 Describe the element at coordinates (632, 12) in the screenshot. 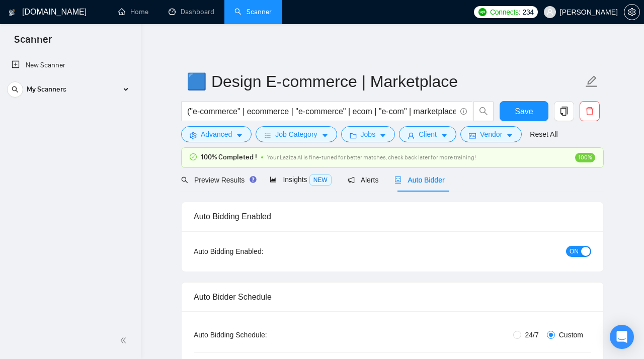

I see `a: setting` at that location.